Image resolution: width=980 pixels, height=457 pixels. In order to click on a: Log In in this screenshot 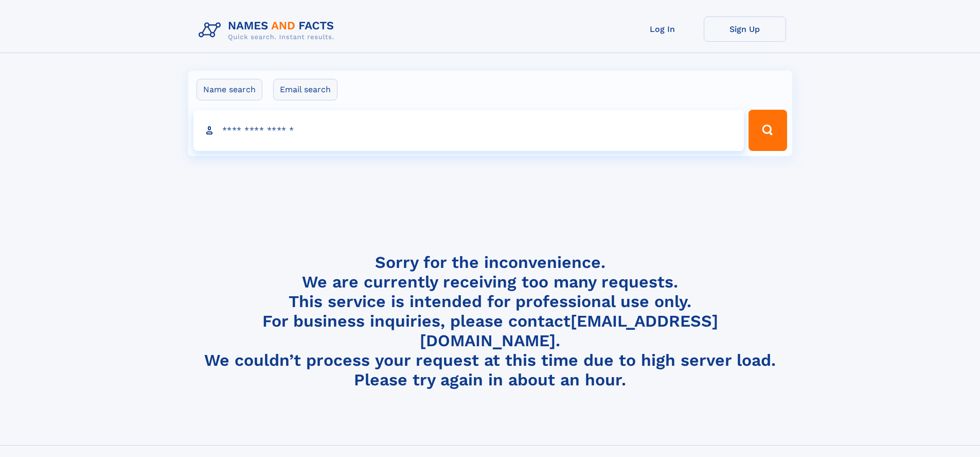, I will do `click(663, 29)`.